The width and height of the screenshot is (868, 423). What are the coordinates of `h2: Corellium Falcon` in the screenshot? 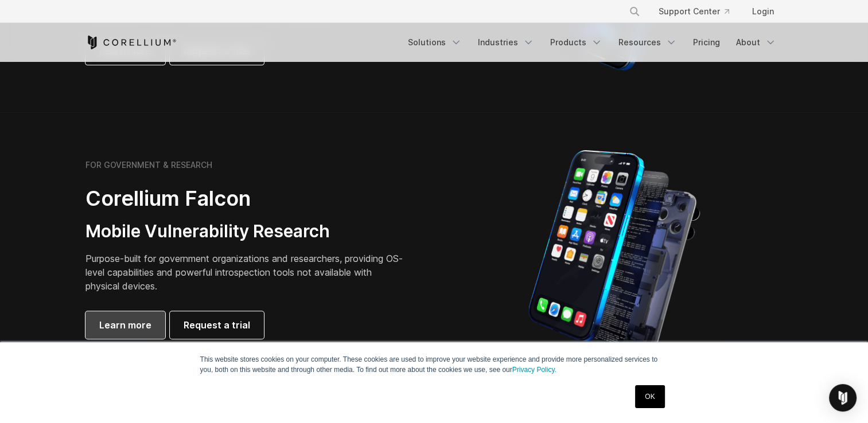 It's located at (246, 198).